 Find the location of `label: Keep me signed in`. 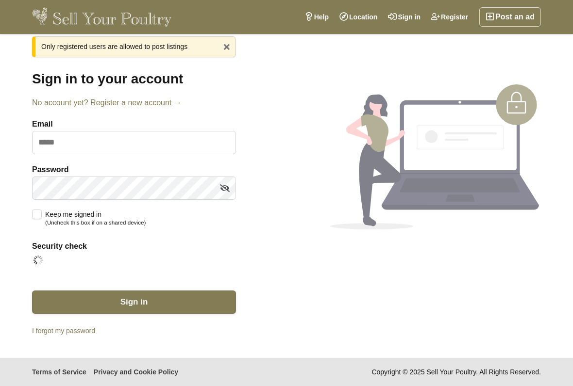

label: Keep me signed in is located at coordinates (89, 218).